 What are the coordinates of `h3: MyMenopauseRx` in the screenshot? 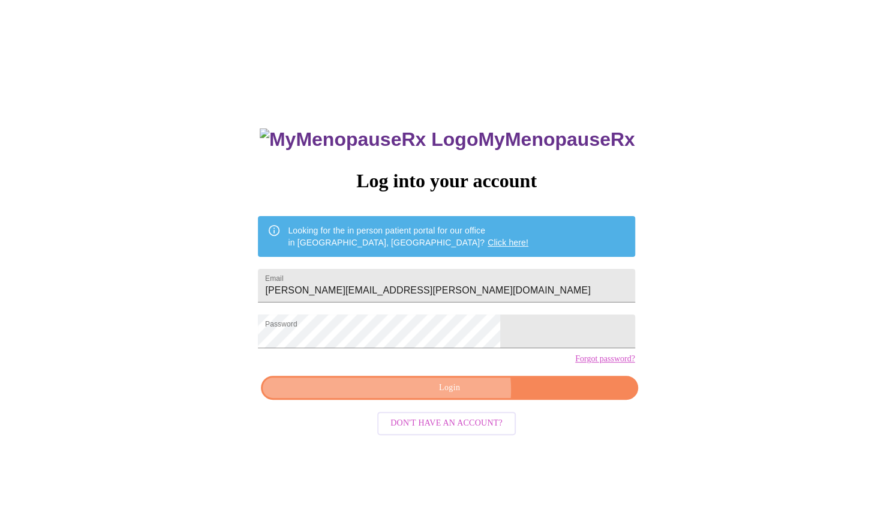 It's located at (448, 139).